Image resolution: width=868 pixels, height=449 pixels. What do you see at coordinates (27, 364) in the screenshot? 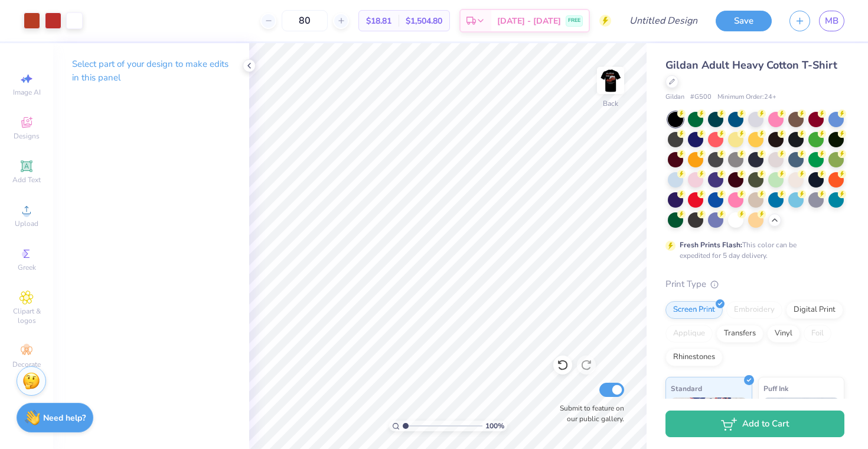
I see `span: Decorate` at bounding box center [27, 364].